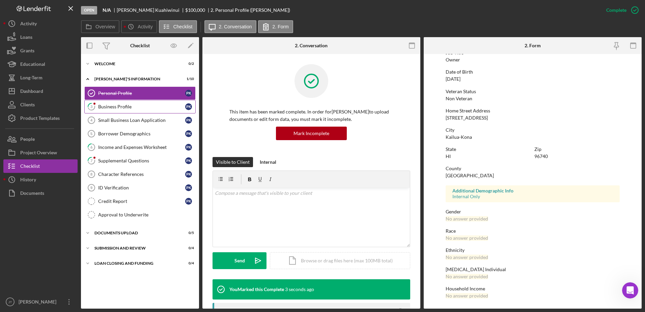 The image size is (645, 312). Describe the element at coordinates (40, 139) in the screenshot. I see `a: People` at that location.